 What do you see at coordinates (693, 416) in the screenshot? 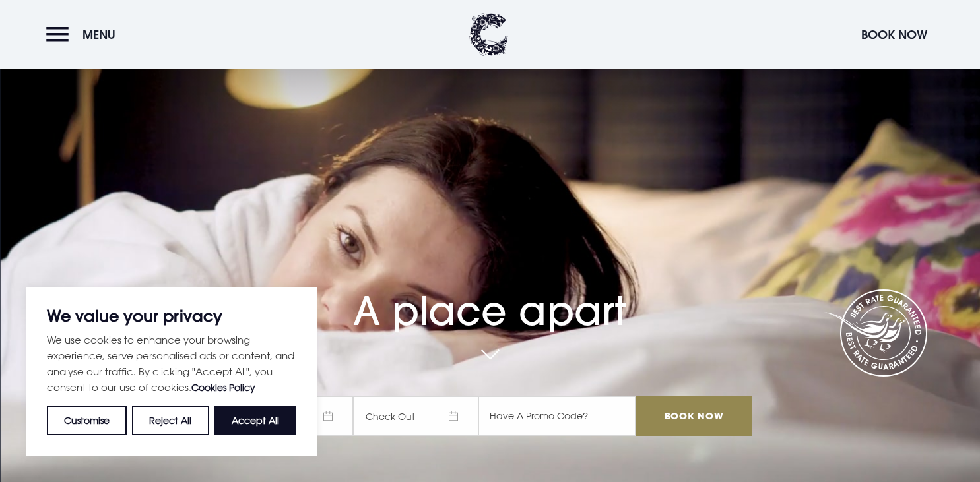
I see `input: Book Now` at bounding box center [693, 416].